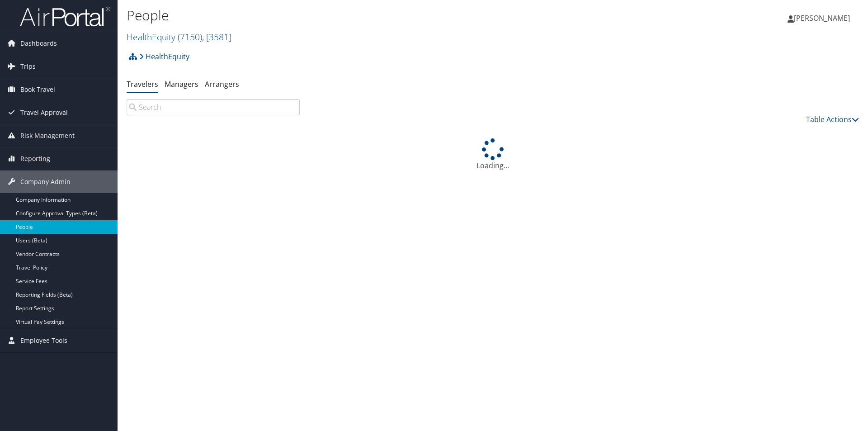  What do you see at coordinates (45, 181) in the screenshot?
I see `span: Company Admin` at bounding box center [45, 181].